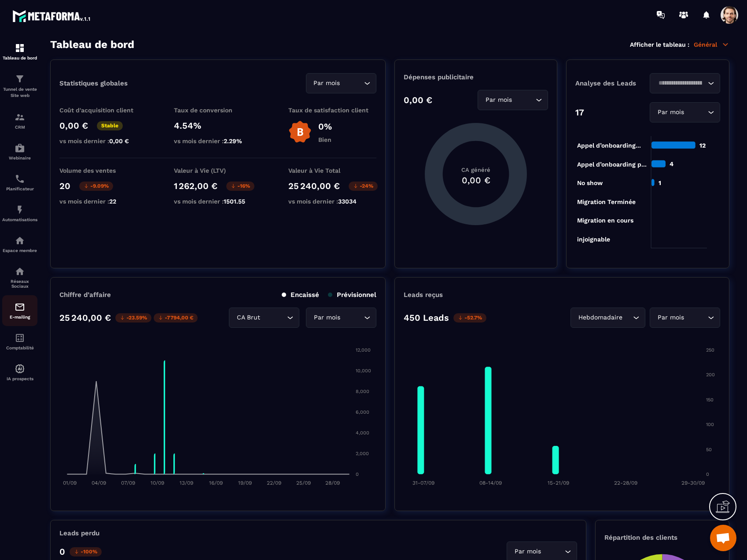  Describe the element at coordinates (363, 186) in the screenshot. I see `p: -24%` at that location.